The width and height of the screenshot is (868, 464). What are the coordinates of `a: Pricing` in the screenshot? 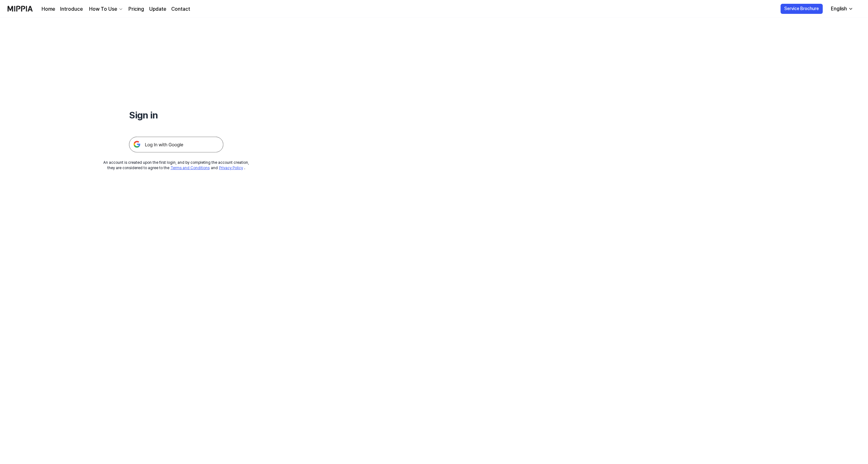 It's located at (136, 9).